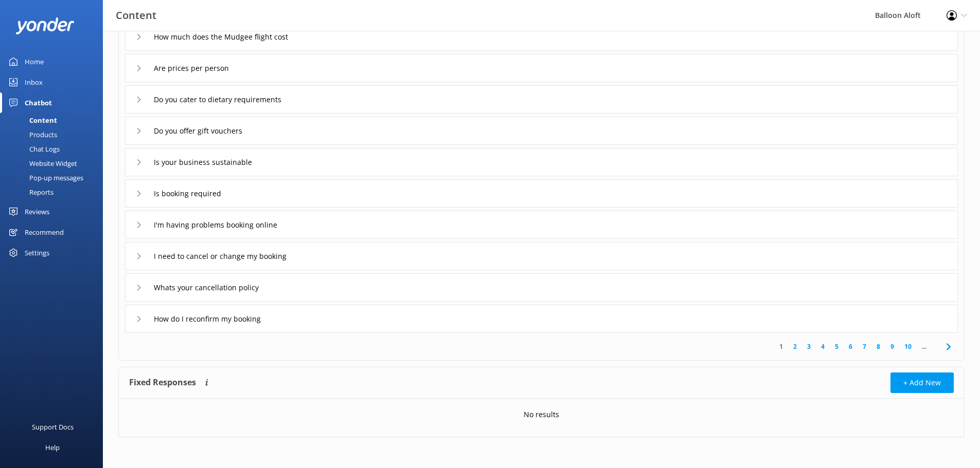  What do you see at coordinates (33, 149) in the screenshot?
I see `div: Chat Logs` at bounding box center [33, 149].